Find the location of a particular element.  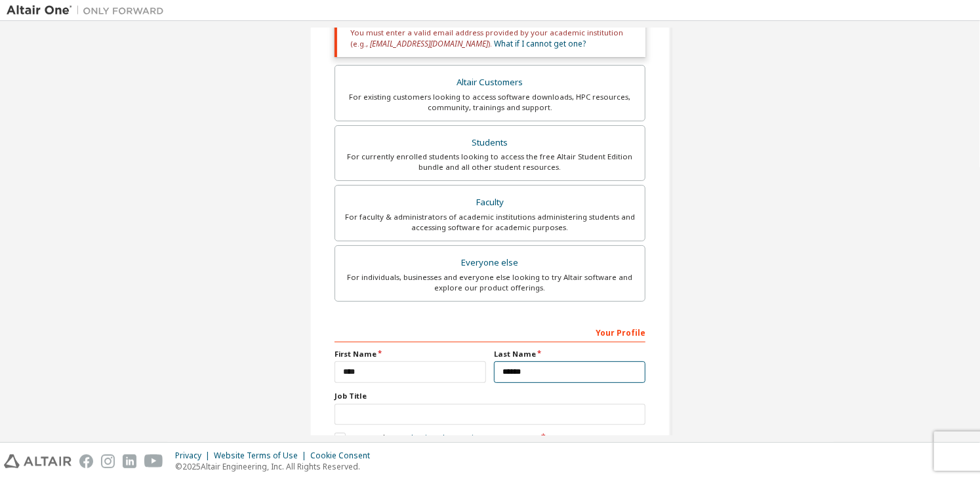

div: Faculty is located at coordinates (490, 203).